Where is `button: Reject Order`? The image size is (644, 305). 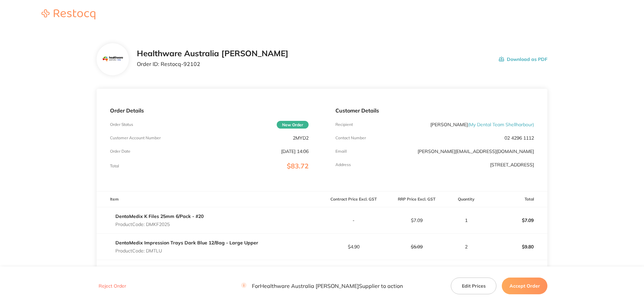 button: Reject Order is located at coordinates (112, 286).